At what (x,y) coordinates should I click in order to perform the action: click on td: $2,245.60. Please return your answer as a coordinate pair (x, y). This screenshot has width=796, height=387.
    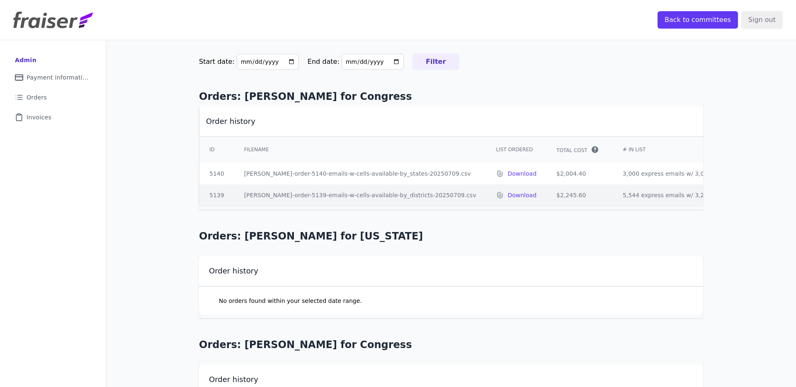
    Looking at the image, I should click on (580, 195).